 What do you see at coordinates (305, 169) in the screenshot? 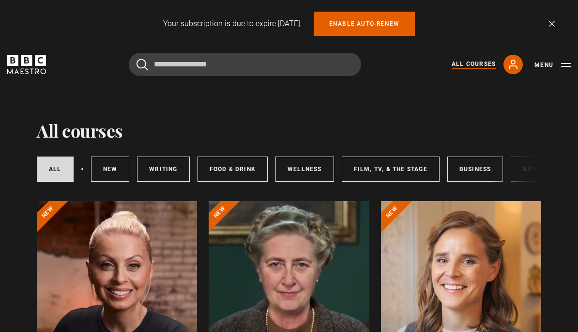
I see `a: Wellness` at bounding box center [305, 169].